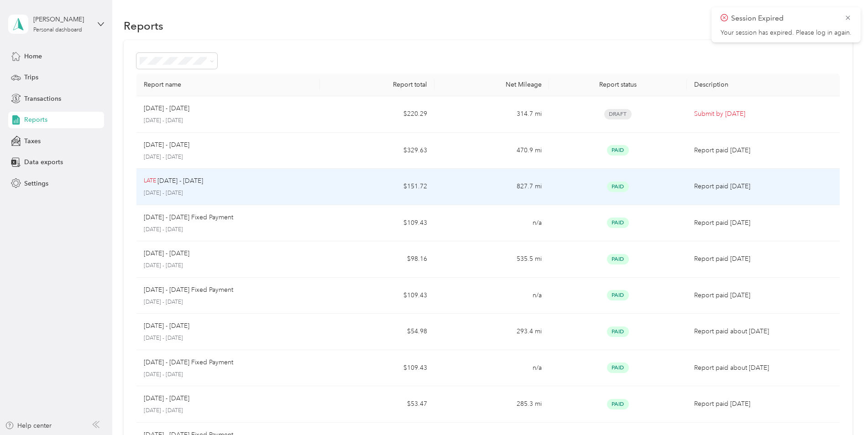 This screenshot has width=868, height=435. Describe the element at coordinates (57, 30) in the screenshot. I see `div: Personal dashboard` at that location.